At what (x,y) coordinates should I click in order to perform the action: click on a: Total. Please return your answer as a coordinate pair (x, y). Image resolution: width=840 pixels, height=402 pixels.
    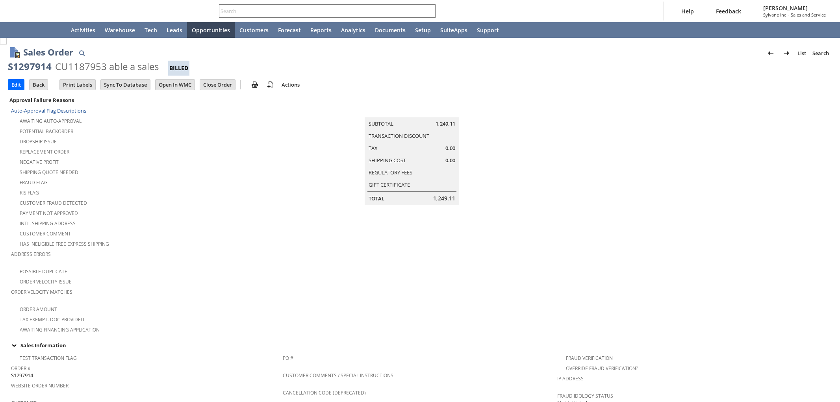
    Looking at the image, I should click on (376, 198).